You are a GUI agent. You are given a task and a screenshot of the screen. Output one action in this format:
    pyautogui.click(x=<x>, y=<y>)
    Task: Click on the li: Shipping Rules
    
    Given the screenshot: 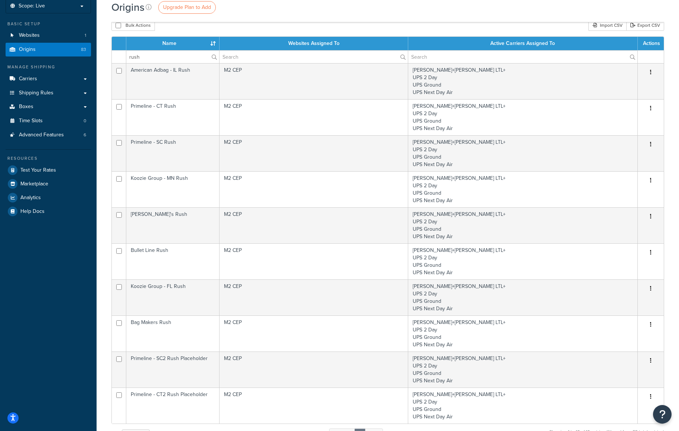 What is the action you would take?
    pyautogui.click(x=48, y=93)
    